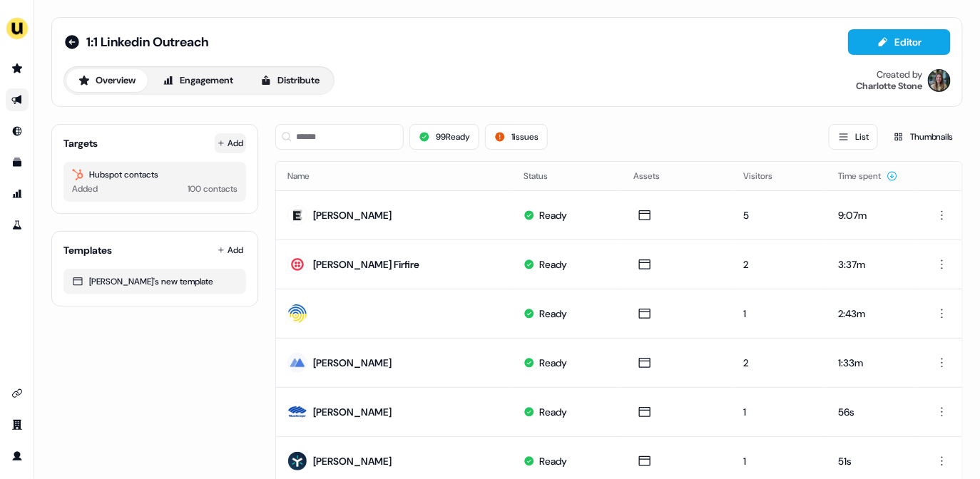 This screenshot has height=479, width=980. What do you see at coordinates (17, 131) in the screenshot?
I see `a: Go to Inbound` at bounding box center [17, 131].